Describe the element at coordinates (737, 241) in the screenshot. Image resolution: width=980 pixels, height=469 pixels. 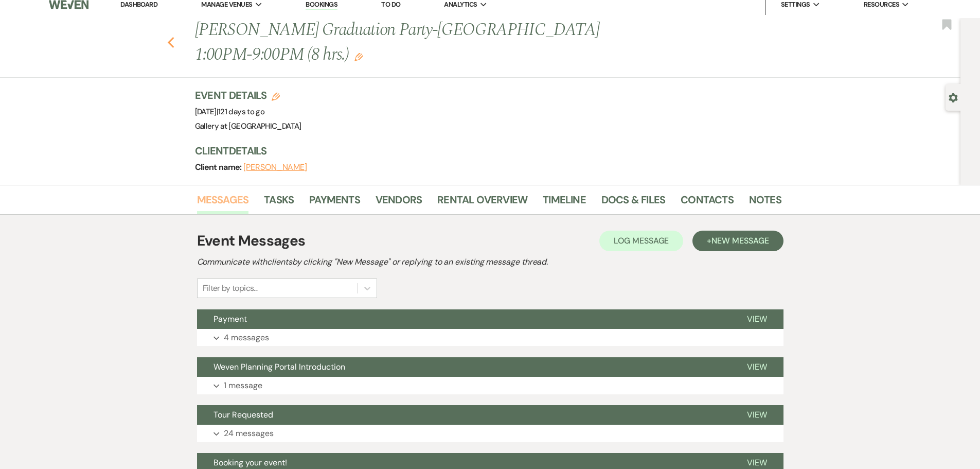
I see `button: +New Message` at that location.